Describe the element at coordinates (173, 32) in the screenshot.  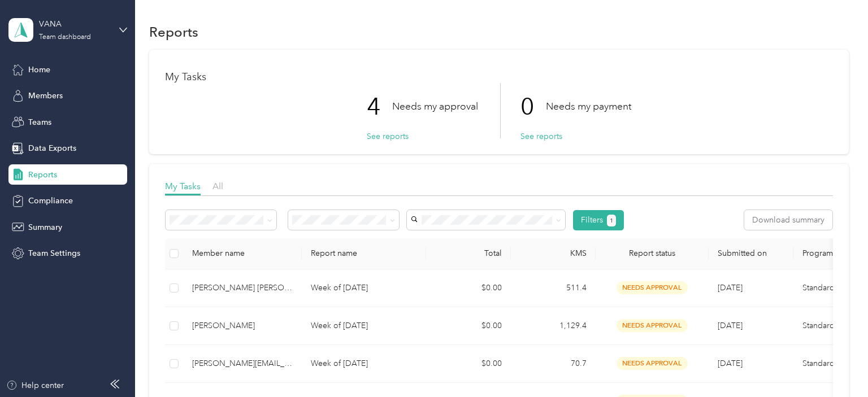
I see `h1: Reports` at that location.